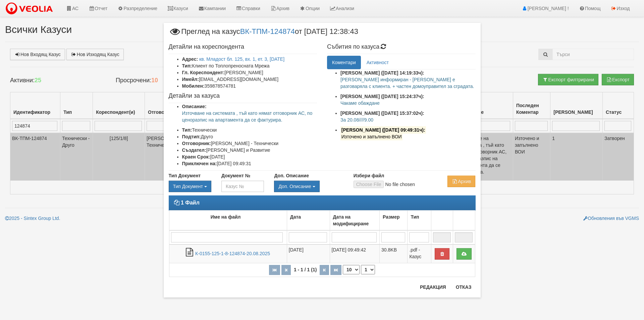 The width and height of the screenshot is (644, 320). What do you see at coordinates (295, 186) in the screenshot?
I see `span: Доп. Описание` at bounding box center [295, 186].